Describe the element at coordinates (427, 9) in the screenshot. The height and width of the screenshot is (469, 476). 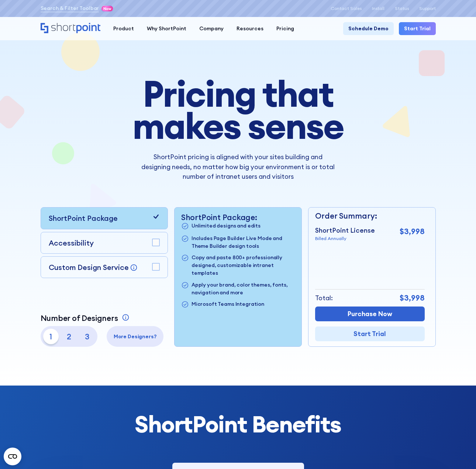
I see `a: Support` at that location.